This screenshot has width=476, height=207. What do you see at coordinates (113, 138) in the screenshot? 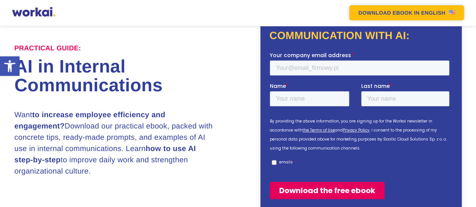
I see `font: Download our practical ebook, packed with concrete tips, ready-made prompts, and examples of AI u...` at bounding box center [113, 138].